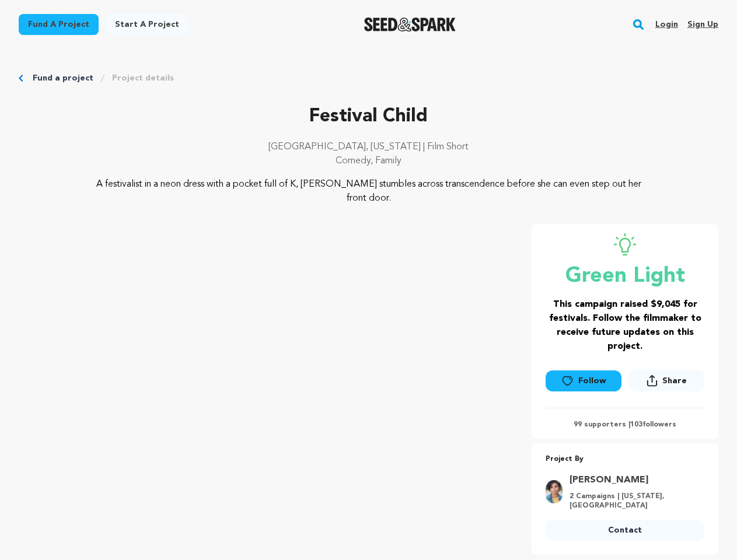 The image size is (737, 560). What do you see at coordinates (554, 492) in the screenshot?
I see `img: 4b6b88cab87d45c2.jpg` at bounding box center [554, 492].